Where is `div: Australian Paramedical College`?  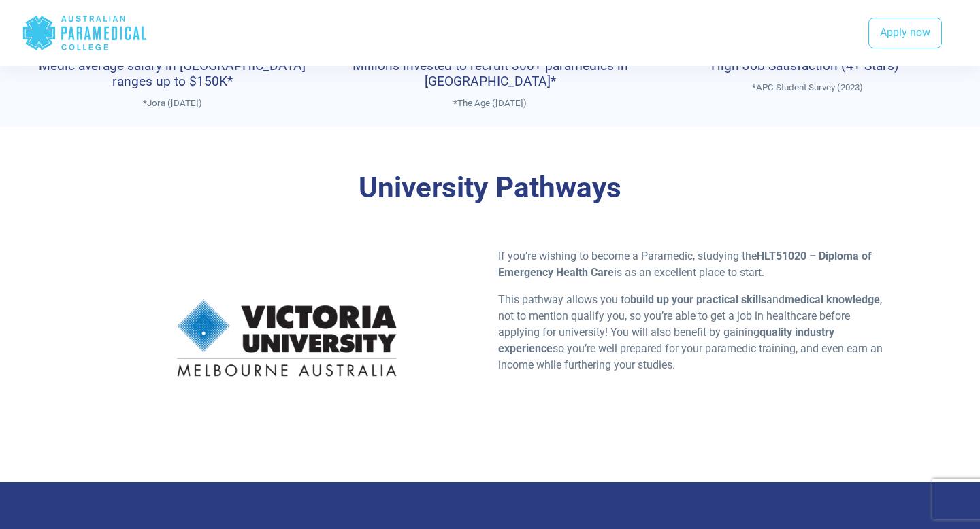
div: Australian Paramedical College is located at coordinates (85, 33).